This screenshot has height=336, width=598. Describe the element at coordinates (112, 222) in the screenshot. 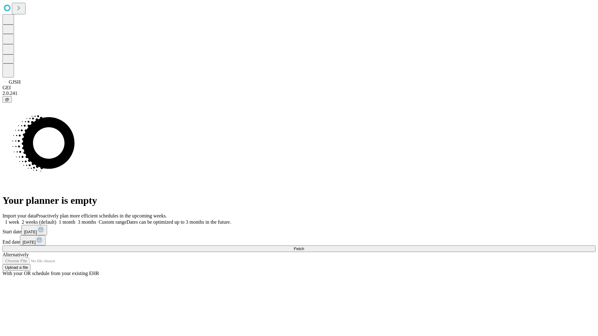

I see `span: Custom range` at that location.